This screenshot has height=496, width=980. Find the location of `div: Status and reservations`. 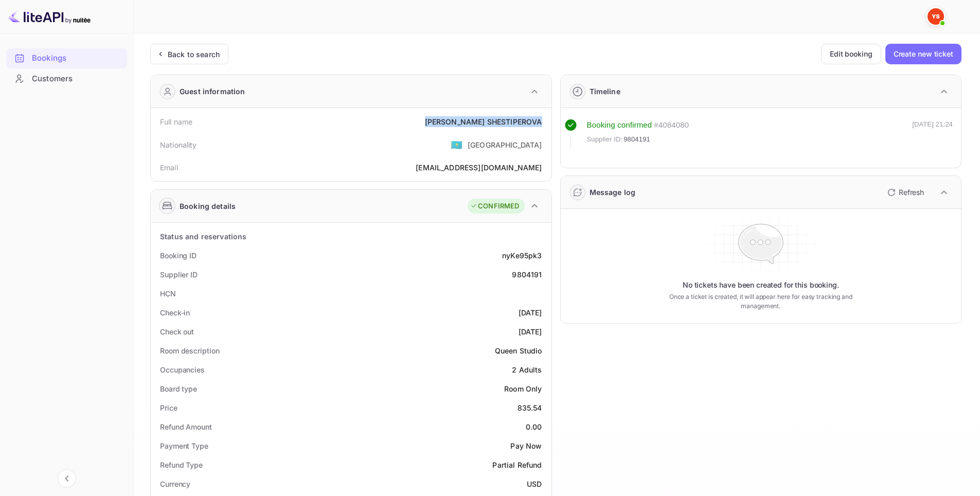

div: Status and reservations is located at coordinates (203, 236).